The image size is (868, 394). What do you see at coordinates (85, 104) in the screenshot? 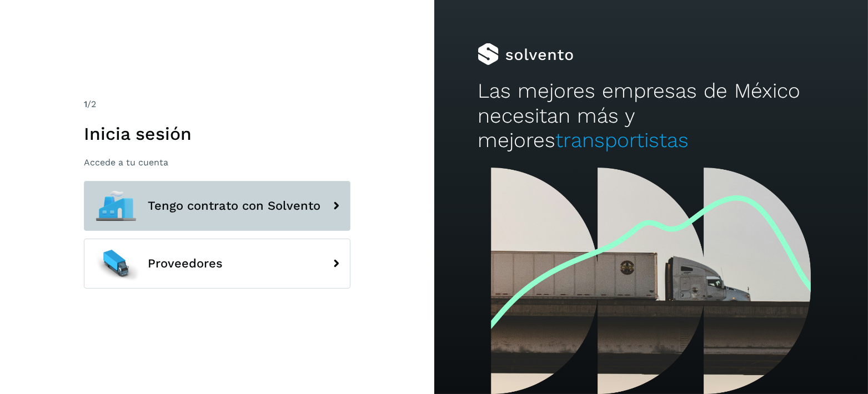
I see `span: 1` at bounding box center [85, 104].